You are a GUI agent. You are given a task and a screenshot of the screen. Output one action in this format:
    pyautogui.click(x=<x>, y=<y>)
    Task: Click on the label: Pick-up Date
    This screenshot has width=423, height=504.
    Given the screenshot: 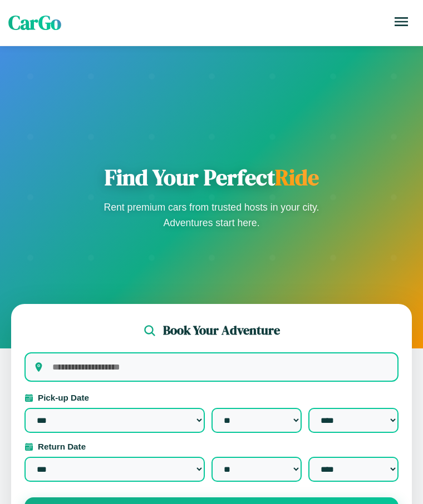 What is the action you would take?
    pyautogui.click(x=211, y=398)
    